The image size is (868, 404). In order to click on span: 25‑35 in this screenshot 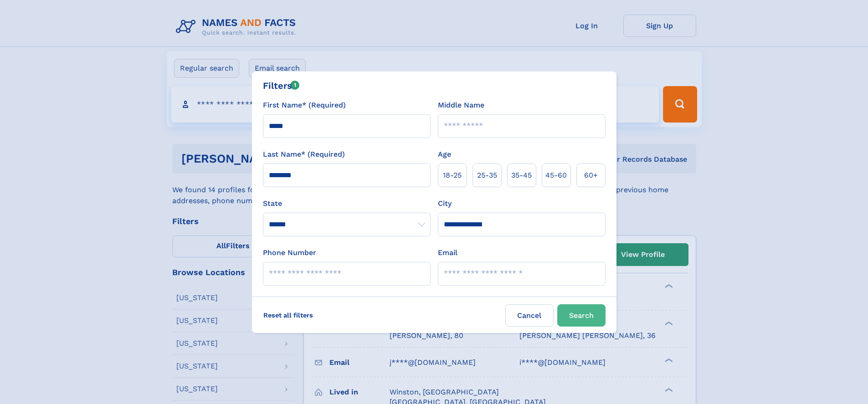, I will do `click(487, 176)`.